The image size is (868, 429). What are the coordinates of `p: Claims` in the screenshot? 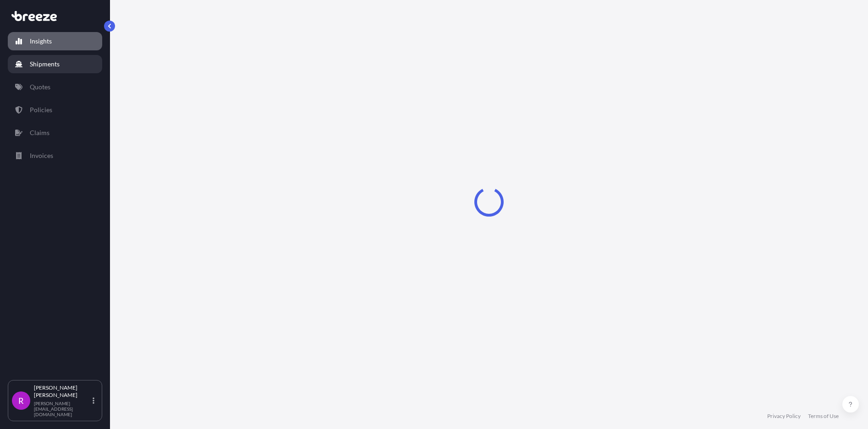 It's located at (39, 133).